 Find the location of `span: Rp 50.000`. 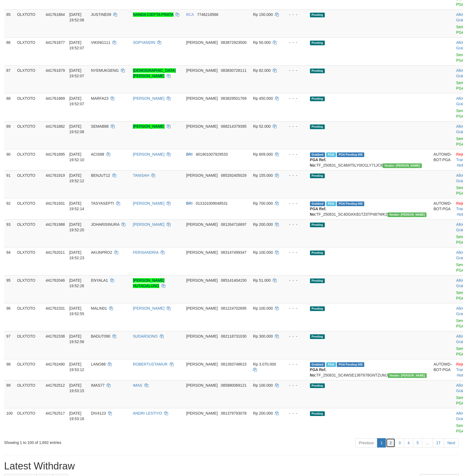

span: Rp 50.000 is located at coordinates (262, 43).